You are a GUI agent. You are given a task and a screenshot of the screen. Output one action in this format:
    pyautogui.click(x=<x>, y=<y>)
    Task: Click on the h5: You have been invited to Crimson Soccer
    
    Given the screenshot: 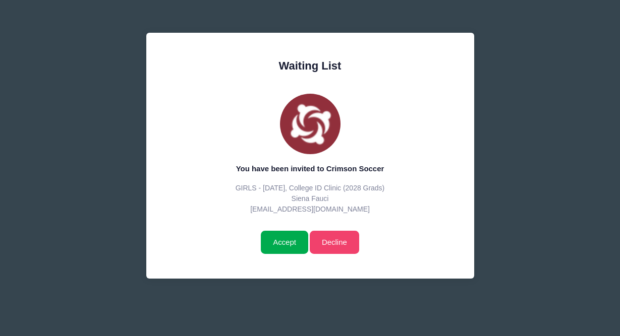 What is the action you would take?
    pyautogui.click(x=310, y=169)
    